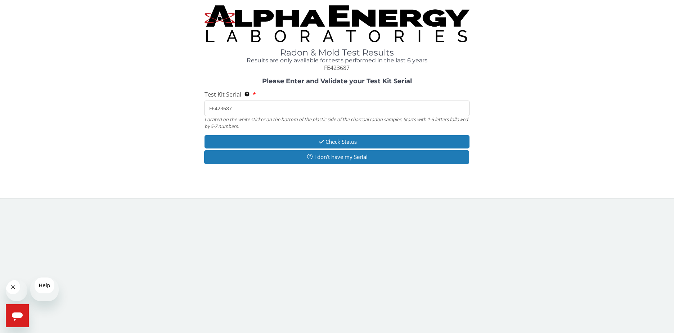 Image resolution: width=674 pixels, height=333 pixels. Describe the element at coordinates (337, 61) in the screenshot. I see `h4: Results are only available for tests performed in the last 6 years` at that location.